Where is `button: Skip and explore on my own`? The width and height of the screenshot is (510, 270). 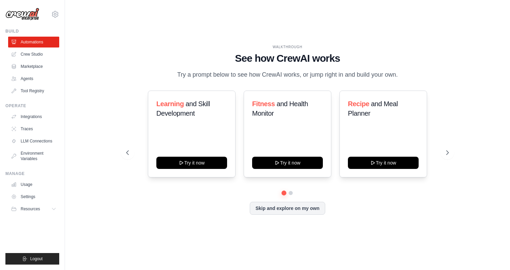 button: Skip and explore on my own is located at coordinates (288, 208).